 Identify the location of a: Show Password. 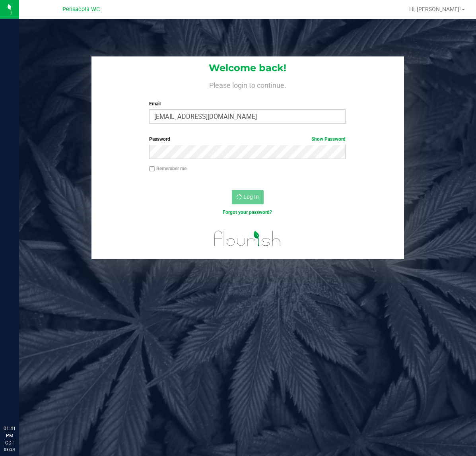
(328, 139).